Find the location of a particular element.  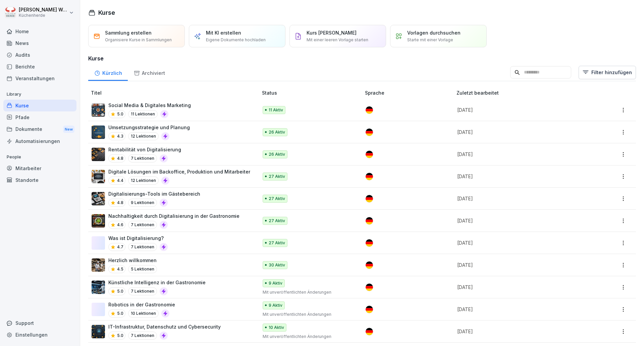

div: Home is located at coordinates (40, 31).